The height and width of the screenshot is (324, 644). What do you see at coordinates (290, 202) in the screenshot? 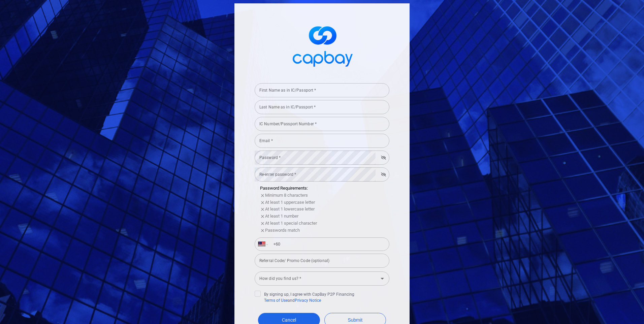
I see `span: At least 1 uppercase letter` at bounding box center [290, 202].